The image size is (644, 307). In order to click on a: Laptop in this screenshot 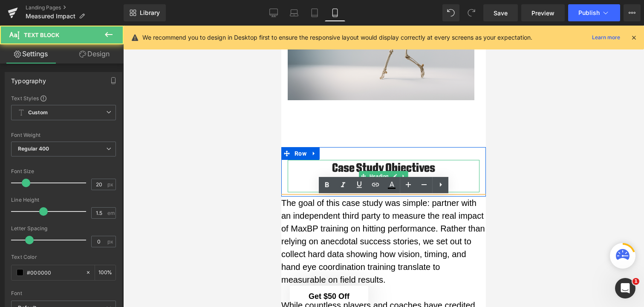, I will do `click(294, 13)`.